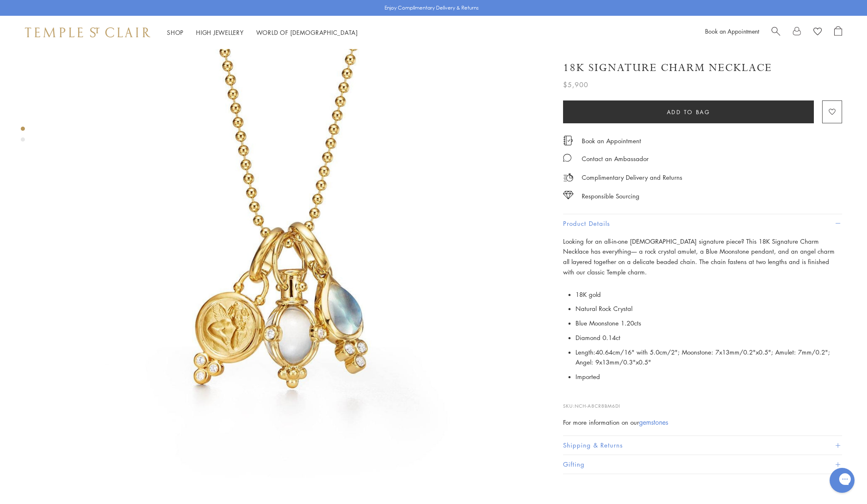 This screenshot has width=867, height=504. What do you see at coordinates (688, 112) in the screenshot?
I see `span: Add to bag` at bounding box center [688, 112].